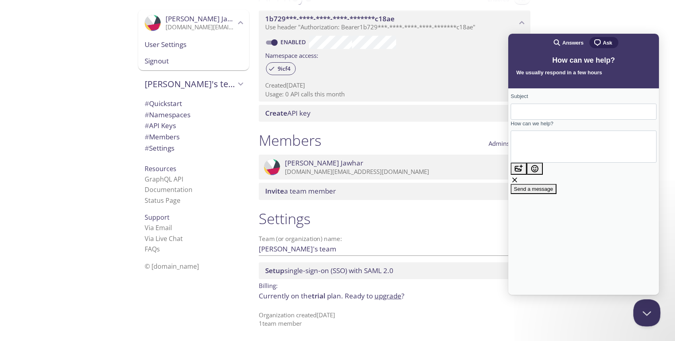 The height and width of the screenshot is (341, 675). I want to click on span: We usually respond in a few hours, so click(51, 39).